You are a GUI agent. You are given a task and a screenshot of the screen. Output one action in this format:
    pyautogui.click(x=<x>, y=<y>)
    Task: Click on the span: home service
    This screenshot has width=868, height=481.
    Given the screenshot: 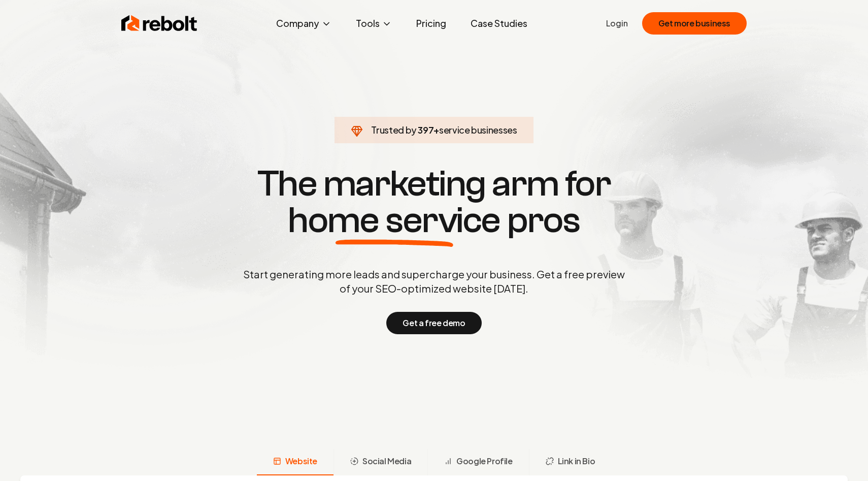 What is the action you would take?
    pyautogui.click(x=394, y=220)
    